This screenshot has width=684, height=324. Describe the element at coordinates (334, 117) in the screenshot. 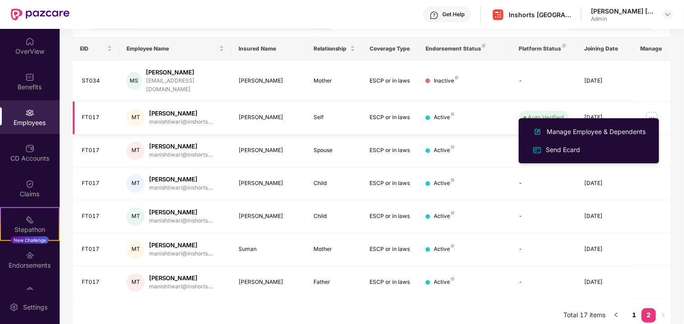

I see `div: Self` at that location.